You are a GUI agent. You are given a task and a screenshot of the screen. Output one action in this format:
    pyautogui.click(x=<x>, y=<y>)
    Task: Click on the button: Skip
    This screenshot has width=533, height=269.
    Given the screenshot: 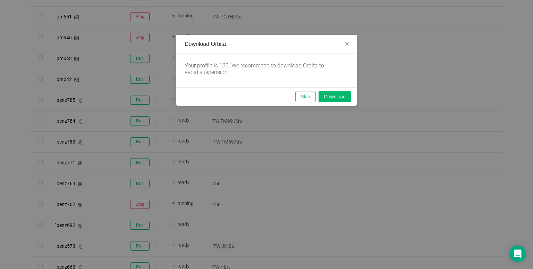 What is the action you would take?
    pyautogui.click(x=306, y=97)
    